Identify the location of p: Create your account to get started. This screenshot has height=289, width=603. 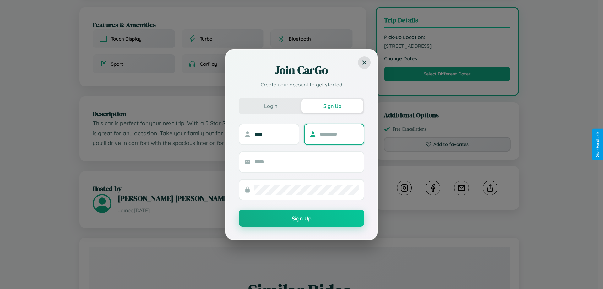
(301, 84).